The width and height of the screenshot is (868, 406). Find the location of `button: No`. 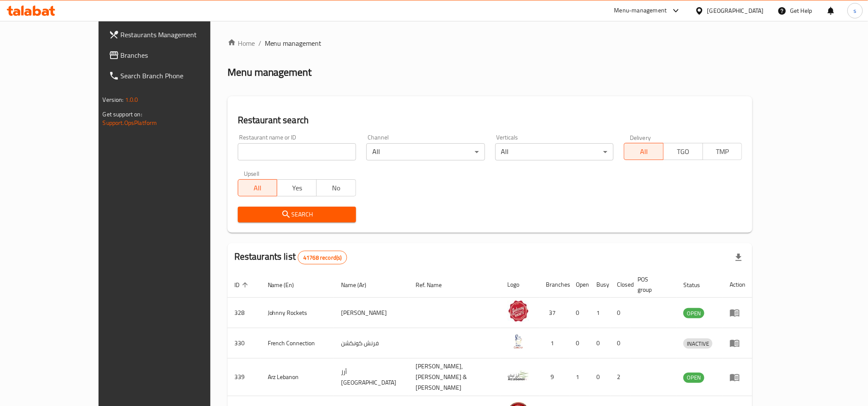

button: No is located at coordinates (336, 188).